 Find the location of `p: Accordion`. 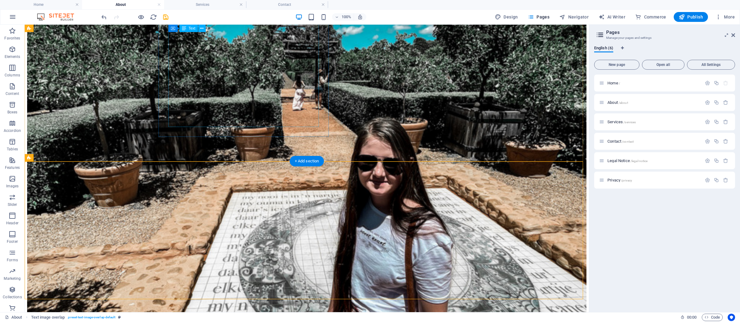

p: Accordion is located at coordinates (12, 131).